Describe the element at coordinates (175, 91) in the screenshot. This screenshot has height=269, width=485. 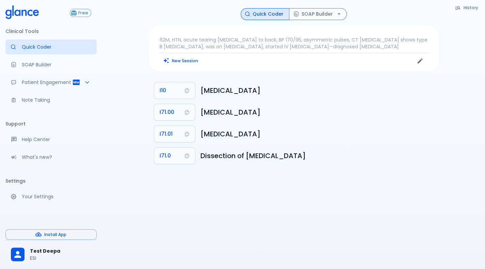
I see `button: Copy Code I10 to clipboard` at that location.